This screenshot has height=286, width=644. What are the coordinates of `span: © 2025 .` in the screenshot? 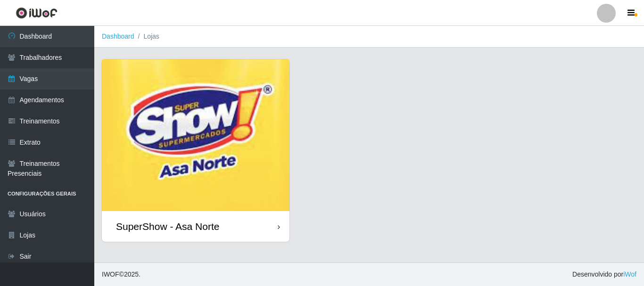 It's located at (121, 274).